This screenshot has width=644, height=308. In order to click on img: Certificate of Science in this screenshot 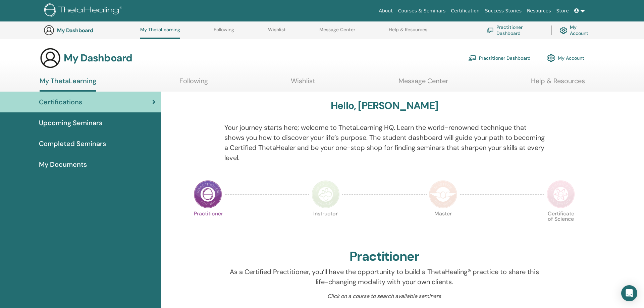, I will do `click(561, 194)`.